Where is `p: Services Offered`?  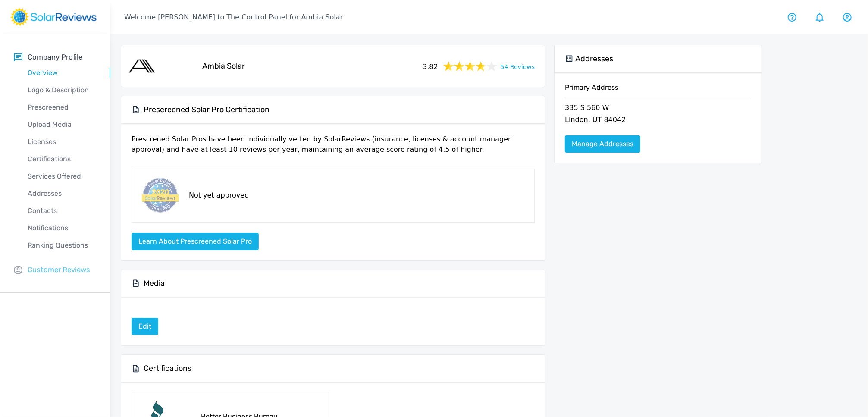
p: Services Offered is located at coordinates (62, 177).